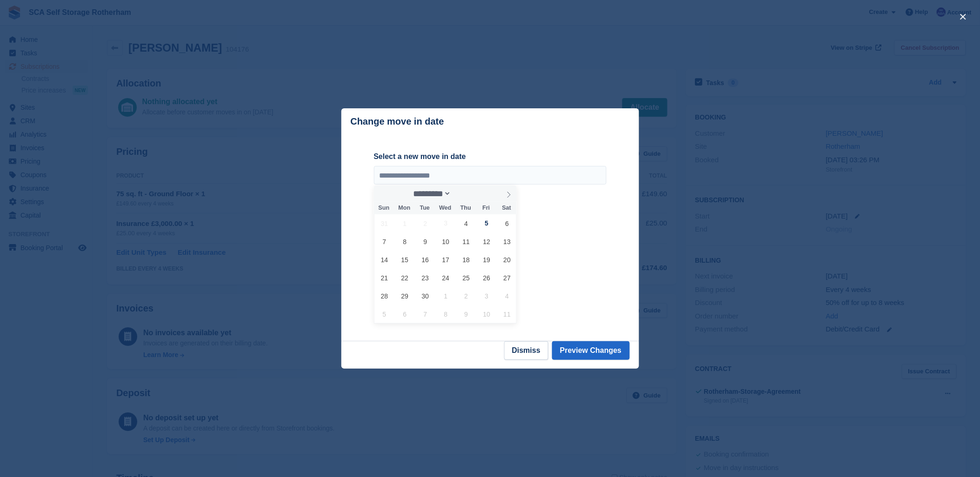 This screenshot has width=980, height=477. Describe the element at coordinates (446, 259) in the screenshot. I see `span: September 17, 2025` at that location.